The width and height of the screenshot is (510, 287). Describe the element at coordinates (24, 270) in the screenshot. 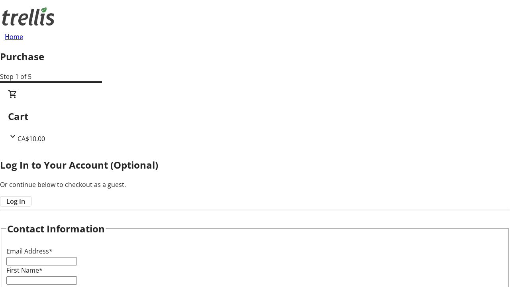

I see `label: First Name*` at that location.